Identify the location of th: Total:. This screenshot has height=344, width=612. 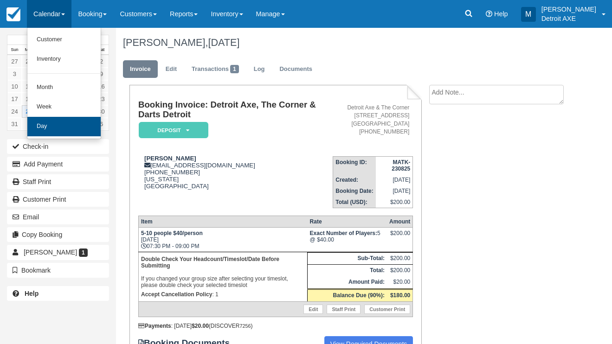
(347, 271).